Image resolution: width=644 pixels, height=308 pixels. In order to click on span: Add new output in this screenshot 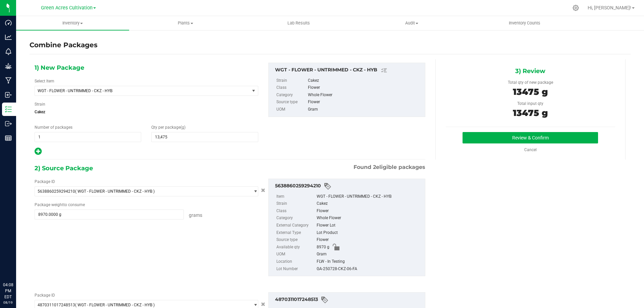, I will do `click(38, 153)`.